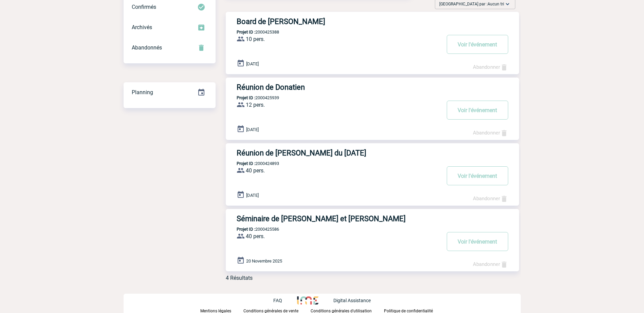 This screenshot has width=644, height=313. What do you see at coordinates (285, 300) in the screenshot?
I see `a: FAQ` at bounding box center [285, 300].